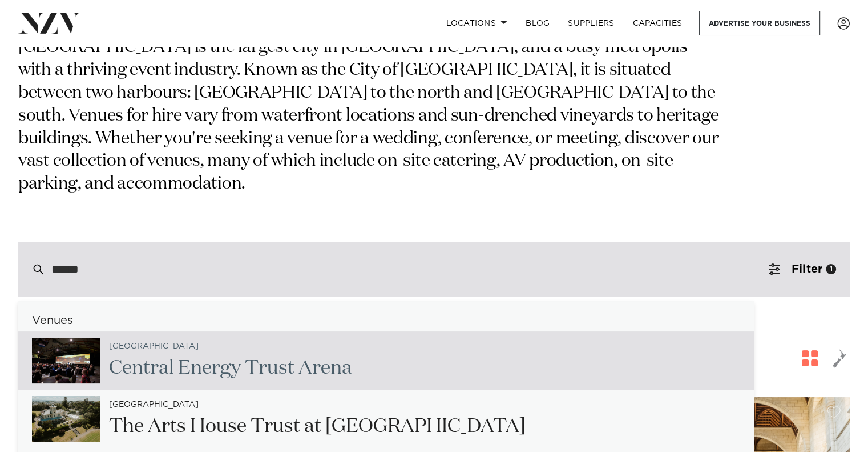 The height and width of the screenshot is (452, 868). What do you see at coordinates (803, 269) in the screenshot?
I see `button: Filter1` at bounding box center [803, 269].